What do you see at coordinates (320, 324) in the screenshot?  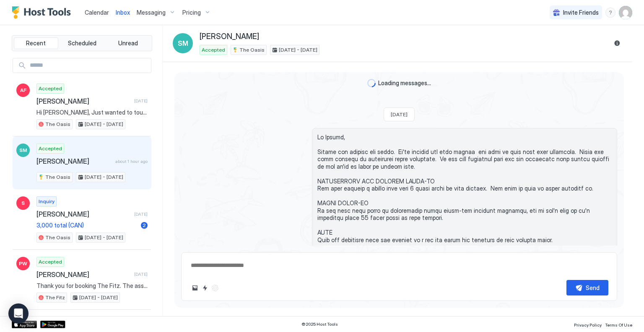 I see `span: © 2025 Host Tools` at bounding box center [320, 324].